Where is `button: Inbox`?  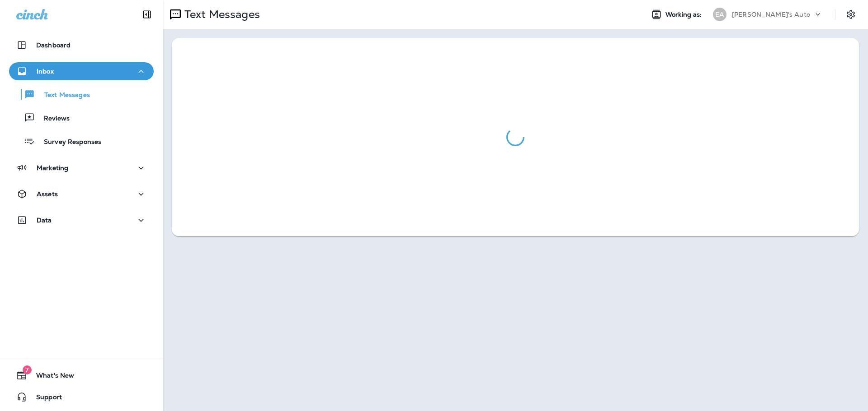
button: Inbox is located at coordinates (81, 72).